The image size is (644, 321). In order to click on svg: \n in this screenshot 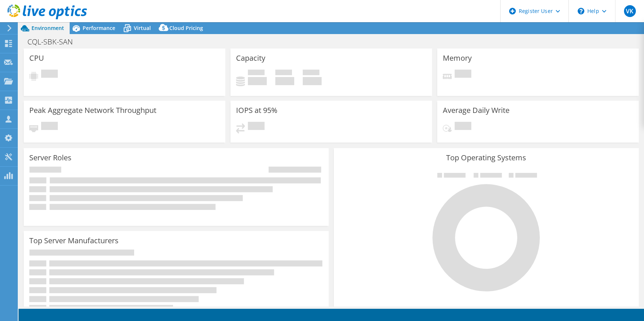, I will do `click(581, 11)`.